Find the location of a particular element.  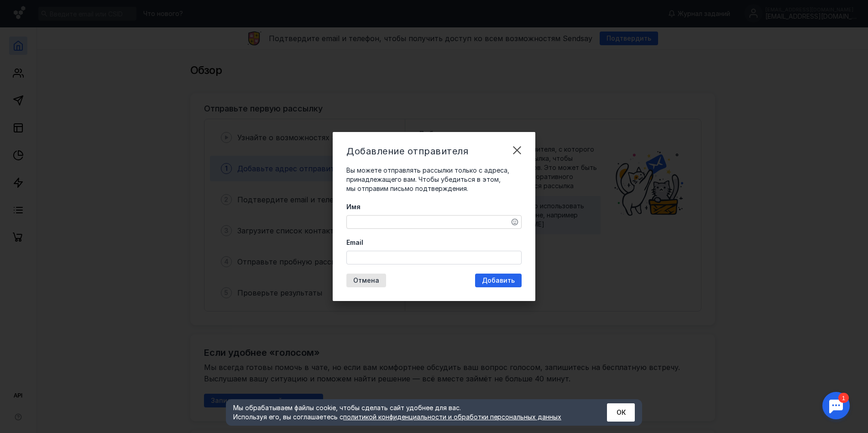

button: ОК is located at coordinates (621, 412).